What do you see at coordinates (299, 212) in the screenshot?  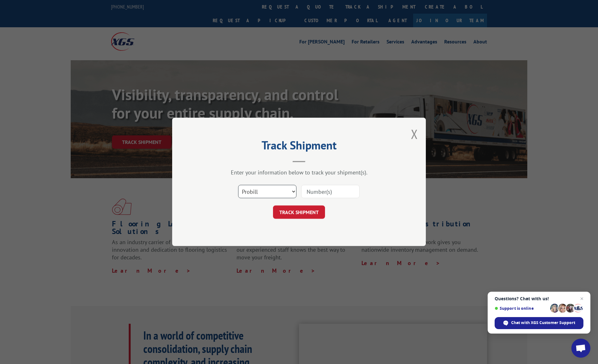 I see `button: TRACK SHIPMENT` at bounding box center [299, 212].